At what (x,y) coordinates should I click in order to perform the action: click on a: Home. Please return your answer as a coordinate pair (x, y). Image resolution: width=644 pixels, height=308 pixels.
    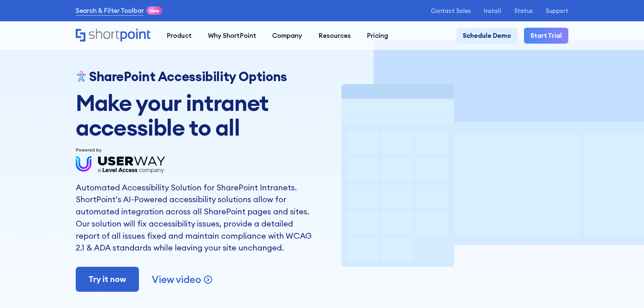
    Looking at the image, I should click on (113, 35).